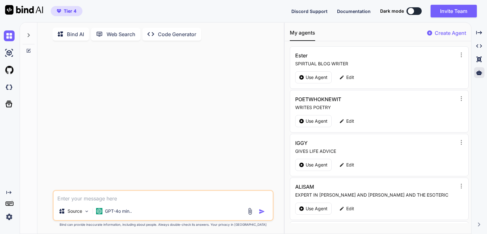 The height and width of the screenshot is (234, 487). I want to click on p: Source, so click(75, 211).